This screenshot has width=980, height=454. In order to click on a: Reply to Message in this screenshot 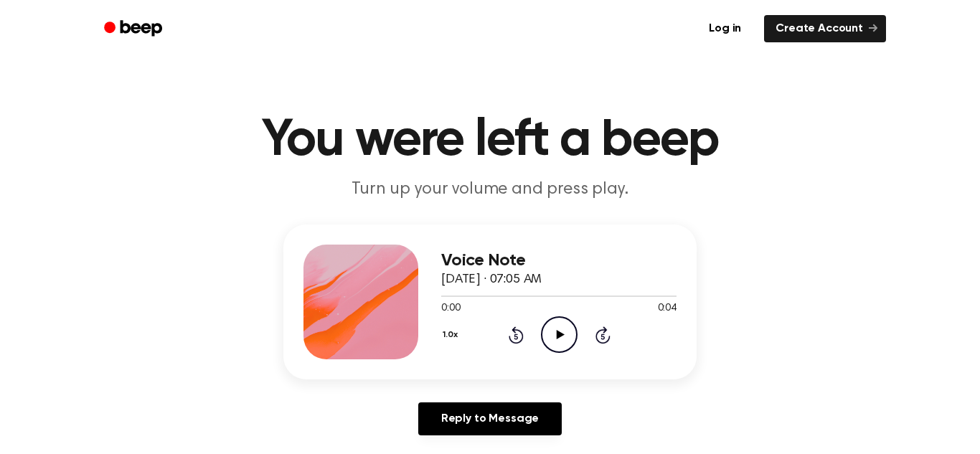, I will do `click(490, 419)`.